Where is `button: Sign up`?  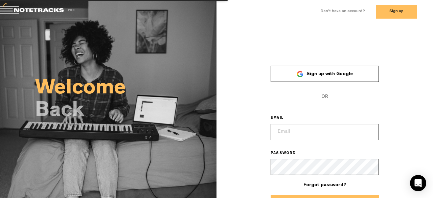
button: Sign up is located at coordinates (397, 12).